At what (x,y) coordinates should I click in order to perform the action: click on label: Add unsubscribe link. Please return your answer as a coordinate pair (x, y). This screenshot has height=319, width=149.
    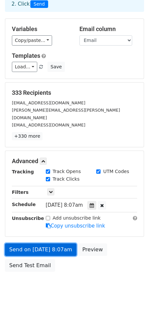
    Looking at the image, I should click on (77, 218).